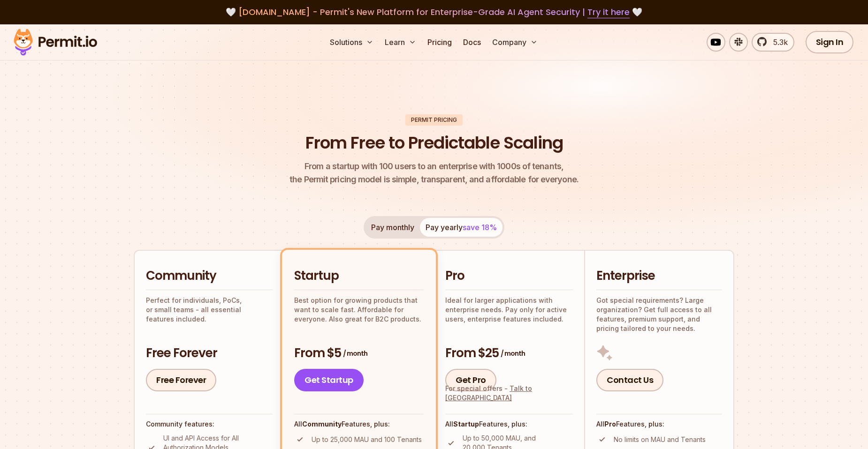 The width and height of the screenshot is (868, 449). What do you see at coordinates (359, 310) in the screenshot?
I see `p: Best option for growing products that want to scale fast. Affordable for everyone. Also great for...` at bounding box center [359, 310].